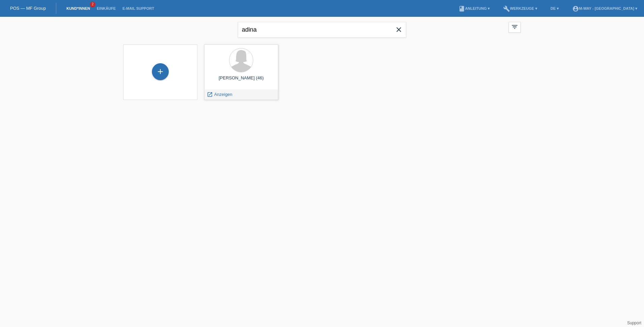 This screenshot has width=644, height=327. I want to click on input: Suche..., so click(322, 30).